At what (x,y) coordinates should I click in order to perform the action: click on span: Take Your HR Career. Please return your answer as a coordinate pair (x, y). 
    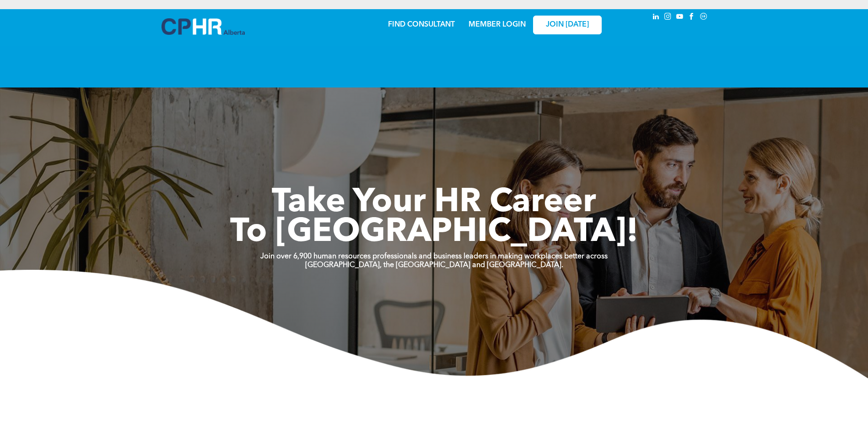
    Looking at the image, I should click on (434, 203).